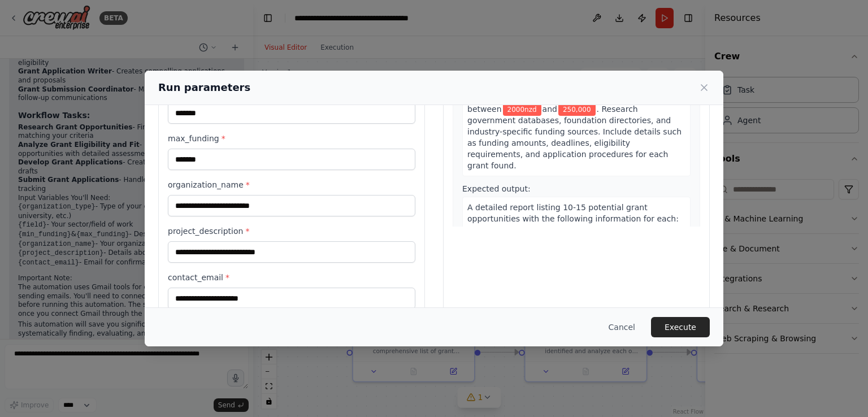 The image size is (868, 417). I want to click on button: Cancel, so click(621, 327).